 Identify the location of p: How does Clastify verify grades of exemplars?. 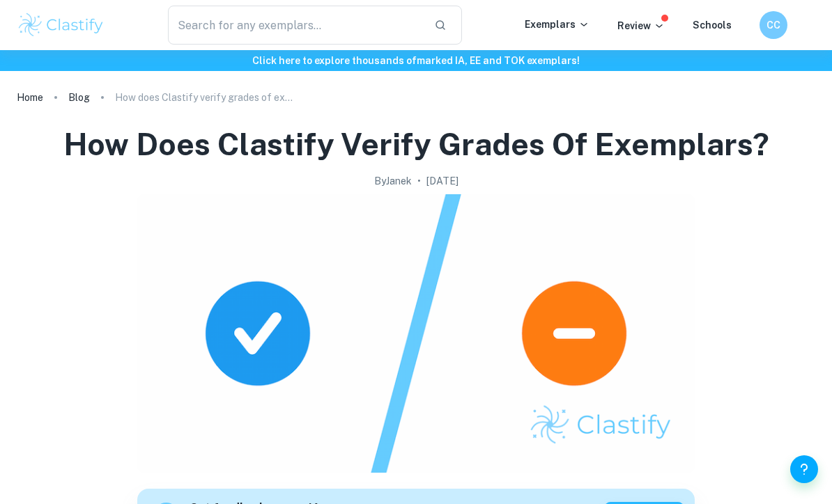
(205, 98).